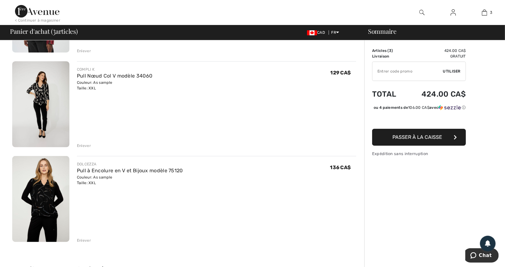 The width and height of the screenshot is (505, 267). What do you see at coordinates (317, 33) in the screenshot?
I see `span: CAD` at bounding box center [317, 33].